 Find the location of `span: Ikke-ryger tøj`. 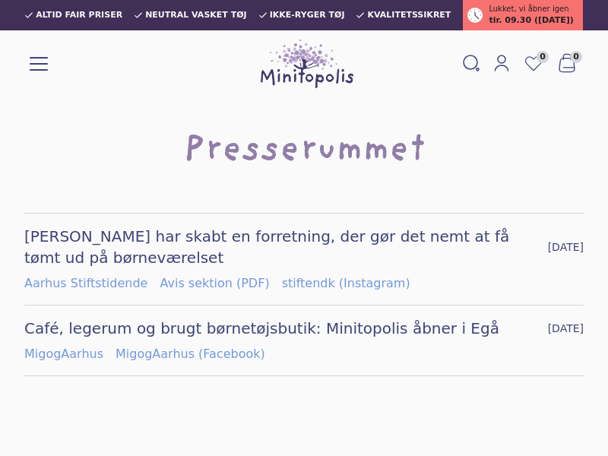

span: Ikke-ryger tøj is located at coordinates (307, 15).